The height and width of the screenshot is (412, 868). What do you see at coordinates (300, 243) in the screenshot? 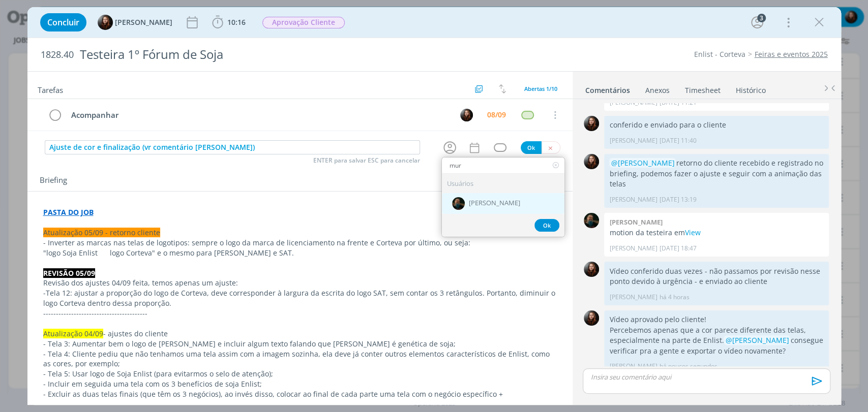
I see `p: - Inverter as marcas nas telas de logotipos: sempre o logo da marca de licenciamento na frente e ...` at bounding box center [300, 243].